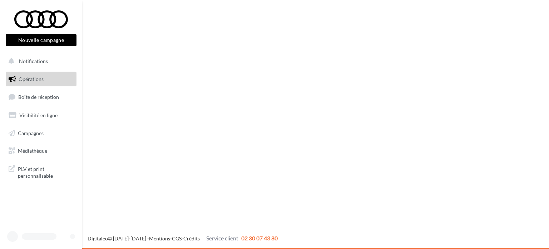  What do you see at coordinates (38, 115) in the screenshot?
I see `span: Visibilité en ligne` at bounding box center [38, 115].